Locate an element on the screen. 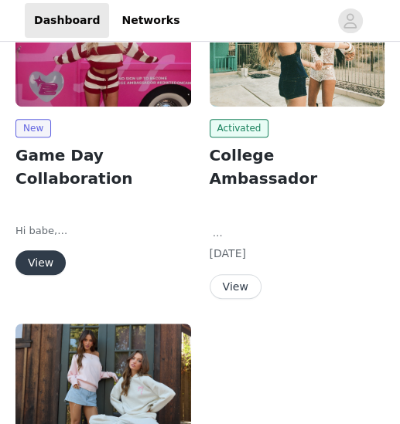 Image resolution: width=400 pixels, height=424 pixels. p: Hi babe, is located at coordinates (103, 231).